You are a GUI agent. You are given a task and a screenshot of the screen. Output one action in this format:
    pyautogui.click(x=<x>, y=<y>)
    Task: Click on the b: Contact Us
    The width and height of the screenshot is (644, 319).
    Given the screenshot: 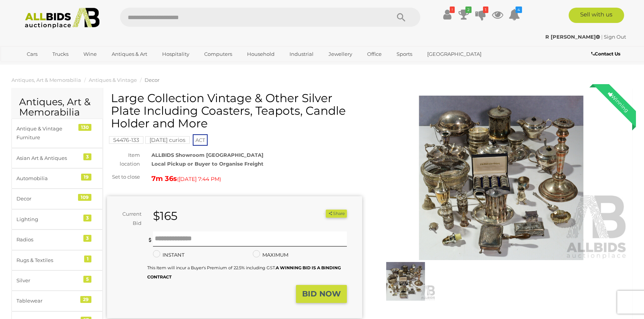 What is the action you would take?
    pyautogui.click(x=606, y=54)
    